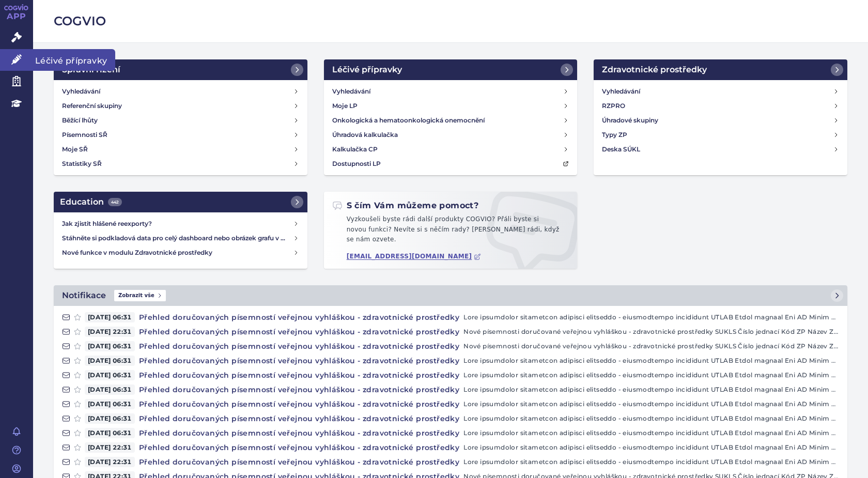 The image size is (868, 478). Describe the element at coordinates (365, 135) in the screenshot. I see `h4: Úhradová kalkulačka` at that location.